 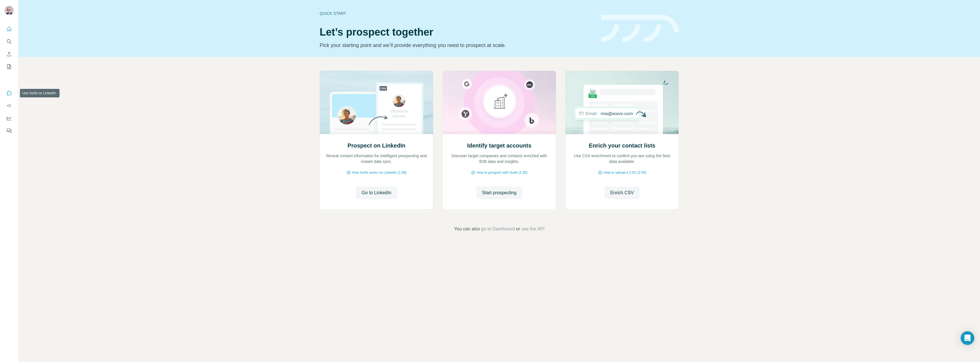 I want to click on button: Start prospecting, so click(x=499, y=193).